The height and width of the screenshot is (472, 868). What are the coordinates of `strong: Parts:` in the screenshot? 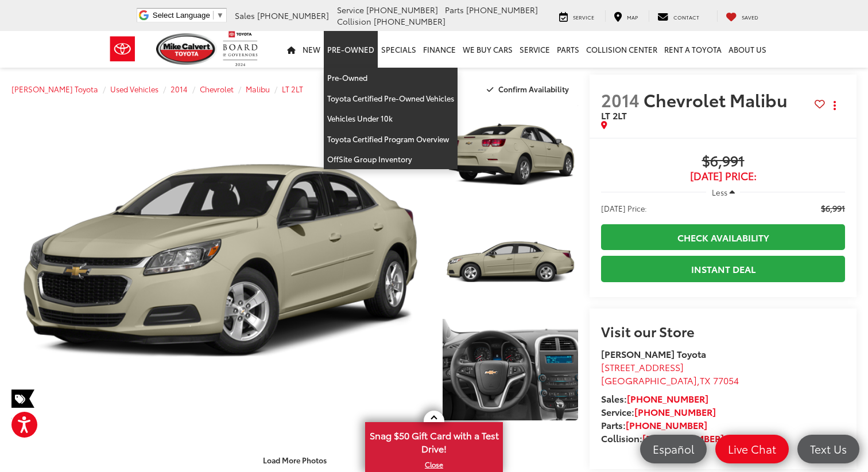 It's located at (654, 424).